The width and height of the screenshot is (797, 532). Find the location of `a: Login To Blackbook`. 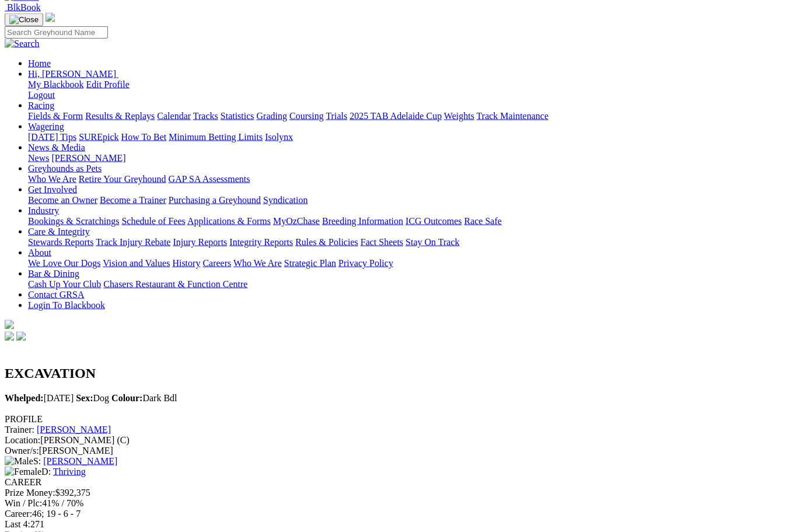

a: Login To Blackbook is located at coordinates (67, 305).